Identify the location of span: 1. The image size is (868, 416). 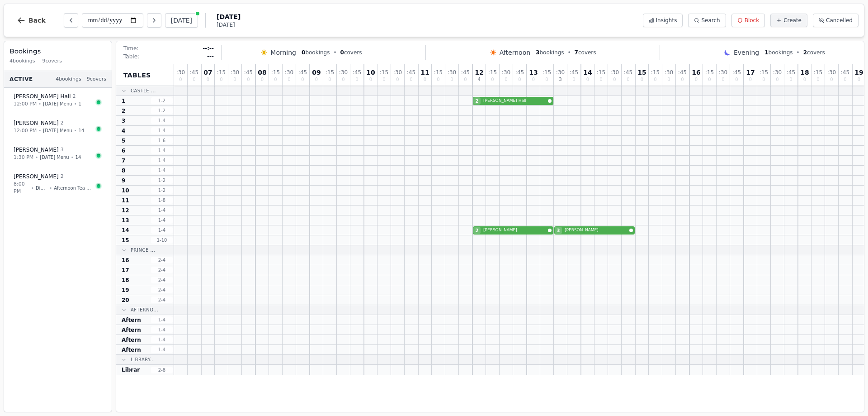
(767, 52).